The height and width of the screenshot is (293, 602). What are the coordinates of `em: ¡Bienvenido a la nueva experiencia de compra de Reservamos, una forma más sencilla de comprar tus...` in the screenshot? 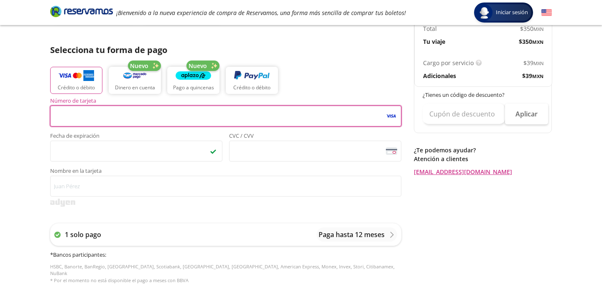 It's located at (261, 13).